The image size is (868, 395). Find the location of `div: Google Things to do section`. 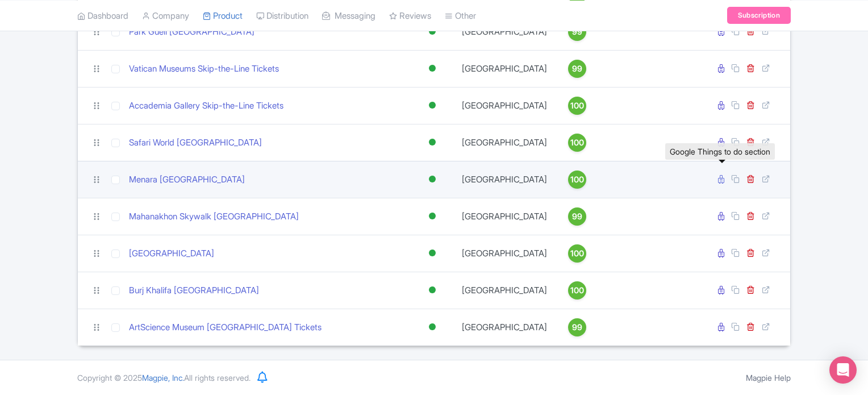

div: Google Things to do section is located at coordinates (720, 151).